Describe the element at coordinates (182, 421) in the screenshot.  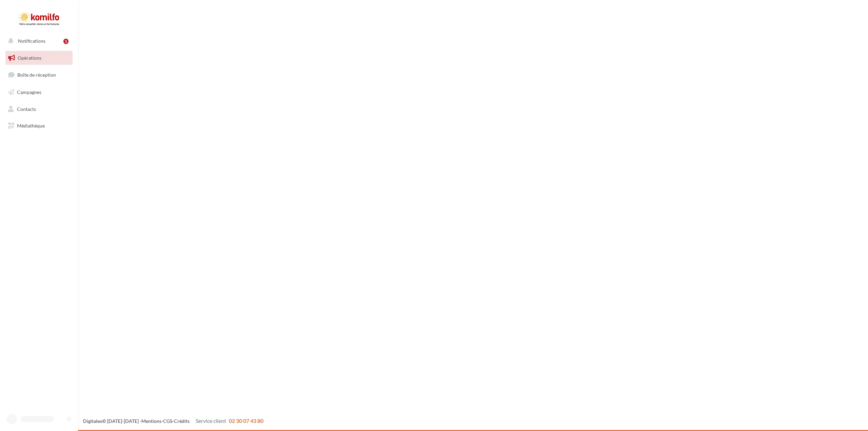
I see `a: Crédits` at that location.